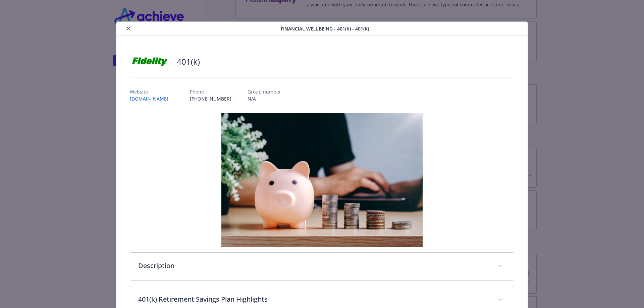  What do you see at coordinates (211, 92) in the screenshot?
I see `p: Phone` at bounding box center [211, 92].